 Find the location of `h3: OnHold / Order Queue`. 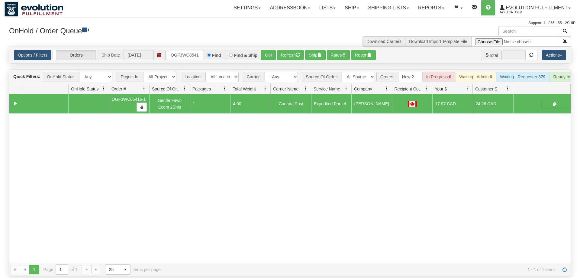

h3: OnHold / Order Queue is located at coordinates (147, 30).